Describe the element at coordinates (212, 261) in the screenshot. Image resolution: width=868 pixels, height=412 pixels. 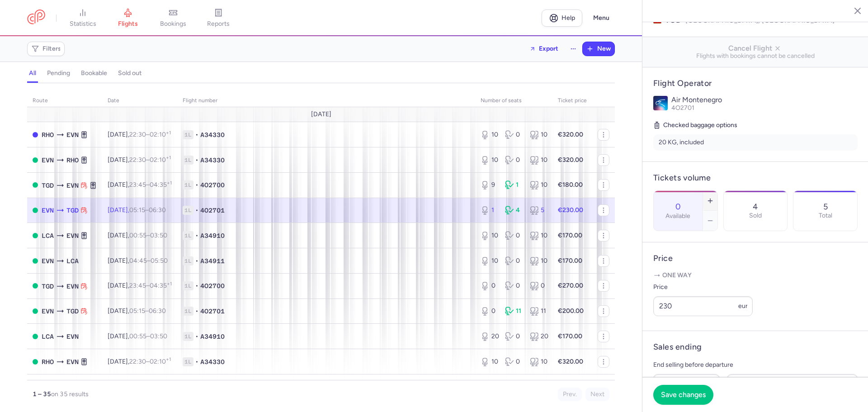
I see `span: A34911` at that location.